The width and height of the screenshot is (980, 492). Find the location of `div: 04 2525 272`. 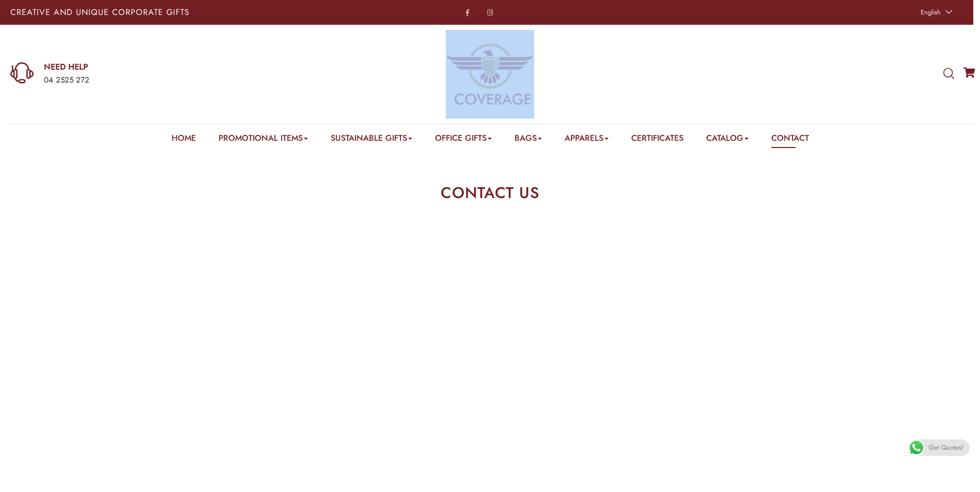

div: 04 2525 272 is located at coordinates (183, 80).